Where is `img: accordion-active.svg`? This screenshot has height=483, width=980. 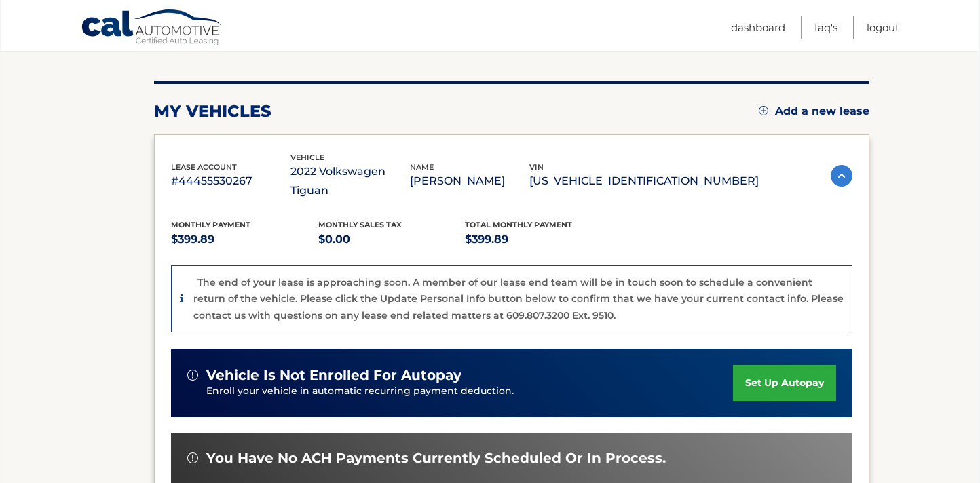
img: accordion-active.svg is located at coordinates (841, 175).